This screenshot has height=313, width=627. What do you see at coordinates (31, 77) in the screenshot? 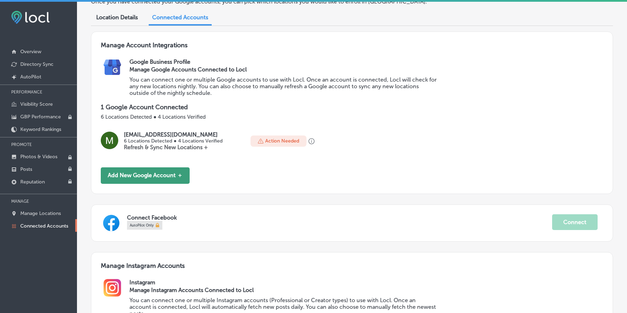
I see `p: AutoPilot` at bounding box center [31, 77].